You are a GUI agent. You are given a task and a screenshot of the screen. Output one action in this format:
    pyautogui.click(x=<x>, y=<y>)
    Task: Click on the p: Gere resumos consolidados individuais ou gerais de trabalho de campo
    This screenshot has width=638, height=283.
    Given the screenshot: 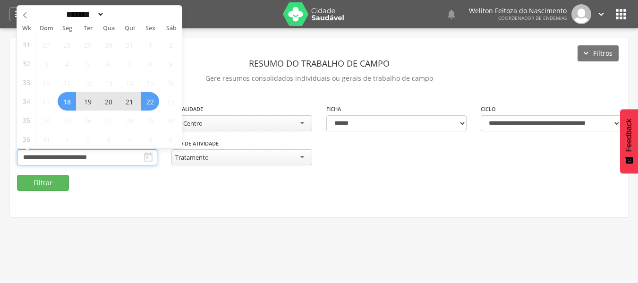 What is the action you would take?
    pyautogui.click(x=319, y=78)
    